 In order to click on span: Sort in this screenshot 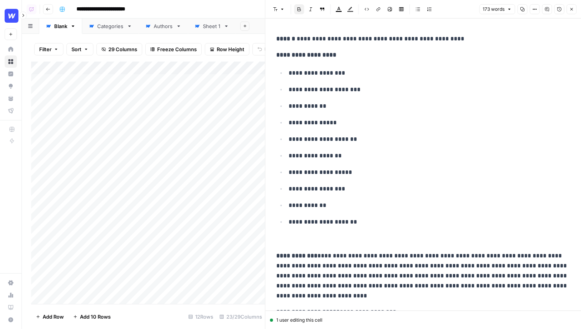, I will do `click(76, 49)`.